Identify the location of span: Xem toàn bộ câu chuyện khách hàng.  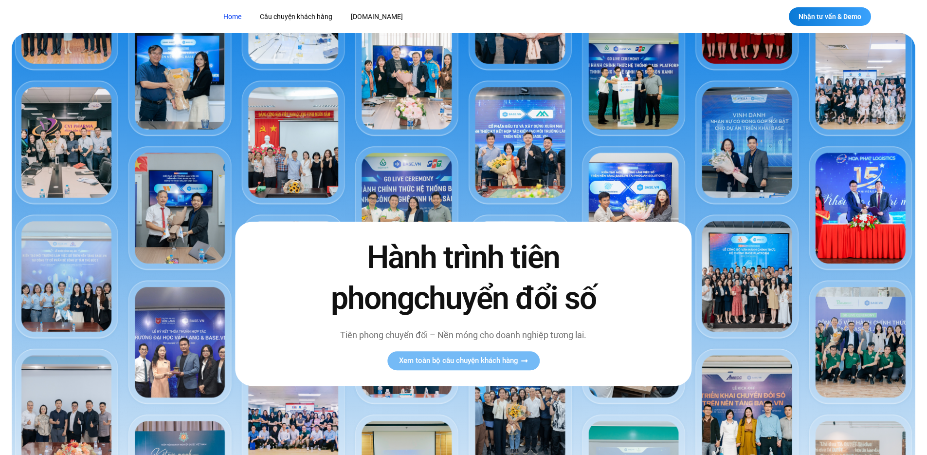
(459, 360).